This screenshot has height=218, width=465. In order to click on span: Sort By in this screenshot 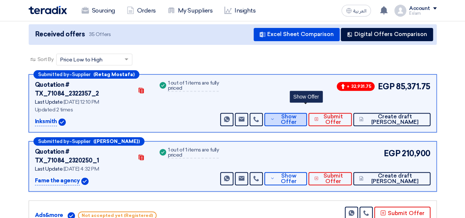, I will do `click(46, 59)`.